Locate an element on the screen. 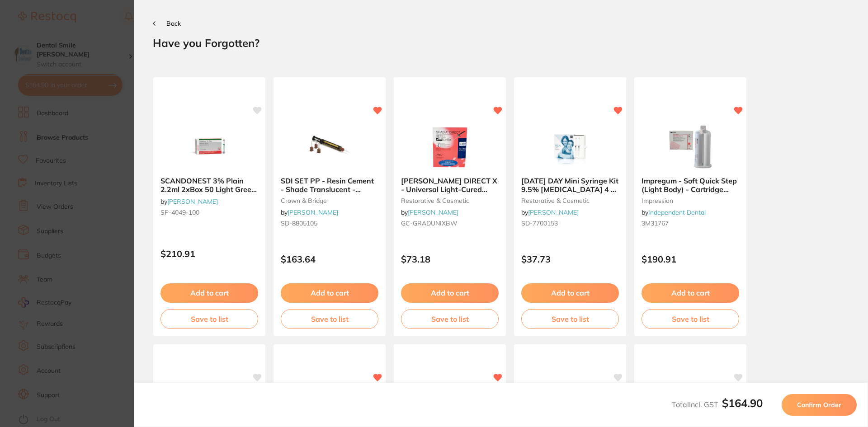 The image size is (868, 427). small: SD-8805105 is located at coordinates (330, 224).